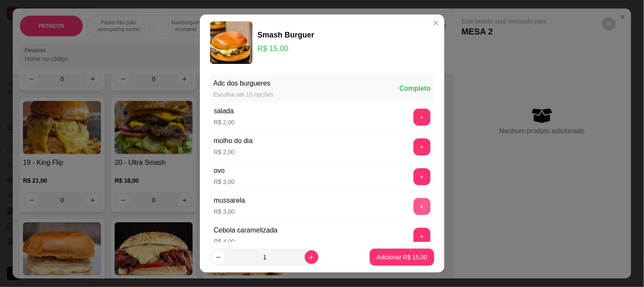 The width and height of the screenshot is (644, 287). What do you see at coordinates (402, 257) in the screenshot?
I see `button: Adicionar R$ 15,00` at bounding box center [402, 257].